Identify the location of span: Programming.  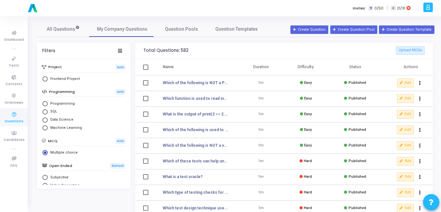
(61, 104).